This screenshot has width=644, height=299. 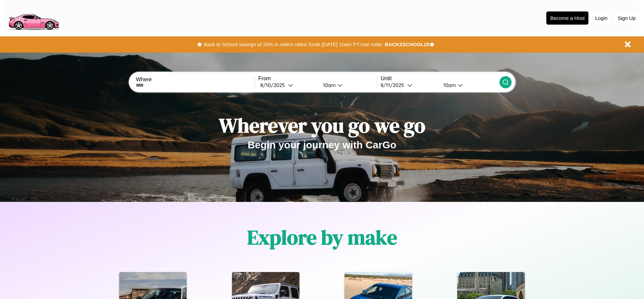 What do you see at coordinates (34, 17) in the screenshot?
I see `img: logo` at bounding box center [34, 17].